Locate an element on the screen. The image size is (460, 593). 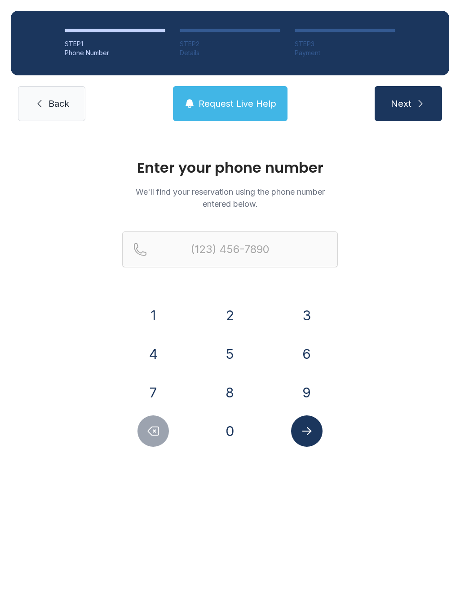
span: Next is located at coordinates (401, 104).